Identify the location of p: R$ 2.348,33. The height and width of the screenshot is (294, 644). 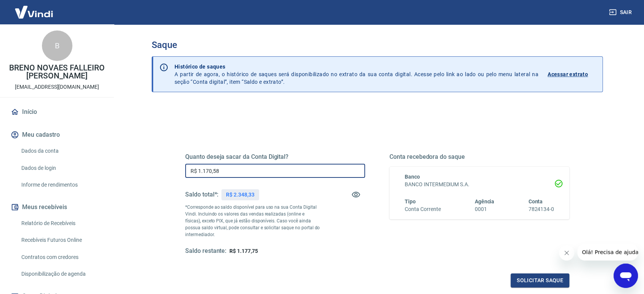
(240, 195).